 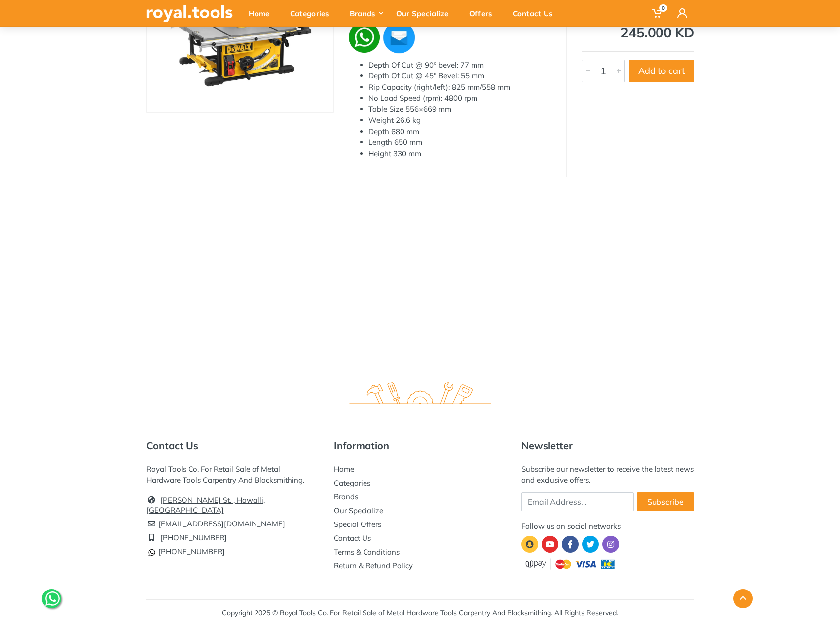 What do you see at coordinates (460, 132) in the screenshot?
I see `div: Depth 680 mm` at bounding box center [460, 132].